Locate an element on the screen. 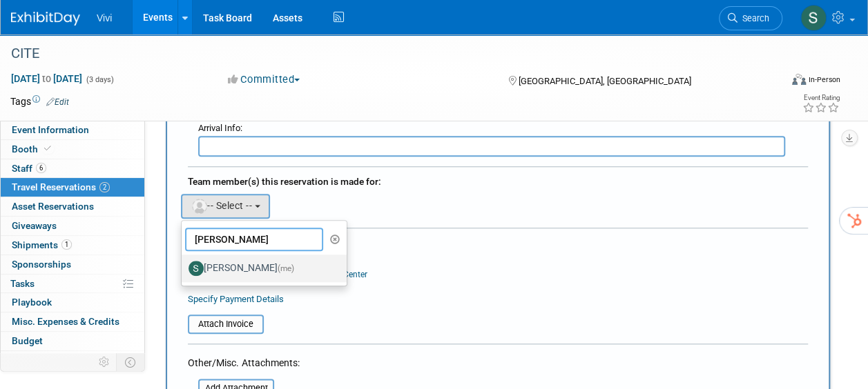  button: -- Select -- is located at coordinates (225, 206).